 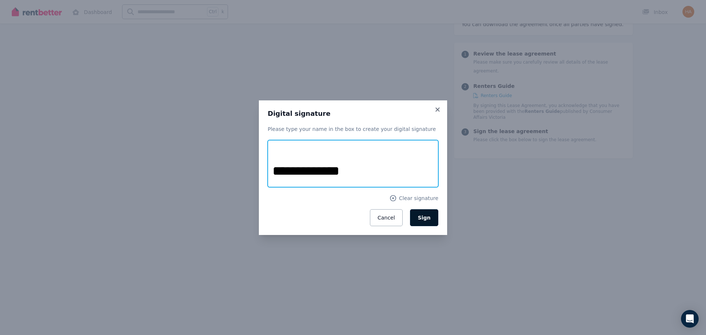 I want to click on button: Sign, so click(x=424, y=218).